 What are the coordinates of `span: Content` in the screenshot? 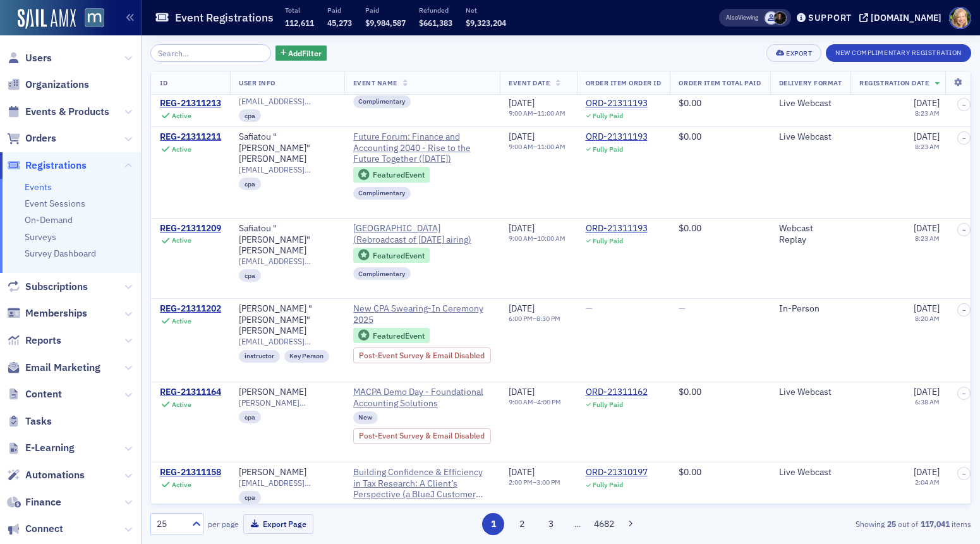 It's located at (44, 395).